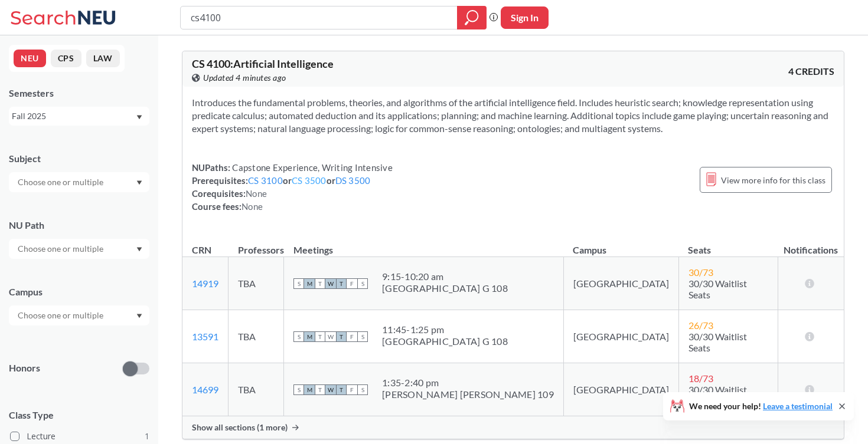 The image size is (868, 444). Describe the element at coordinates (811, 72) in the screenshot. I see `span: 4 CREDITS` at that location.